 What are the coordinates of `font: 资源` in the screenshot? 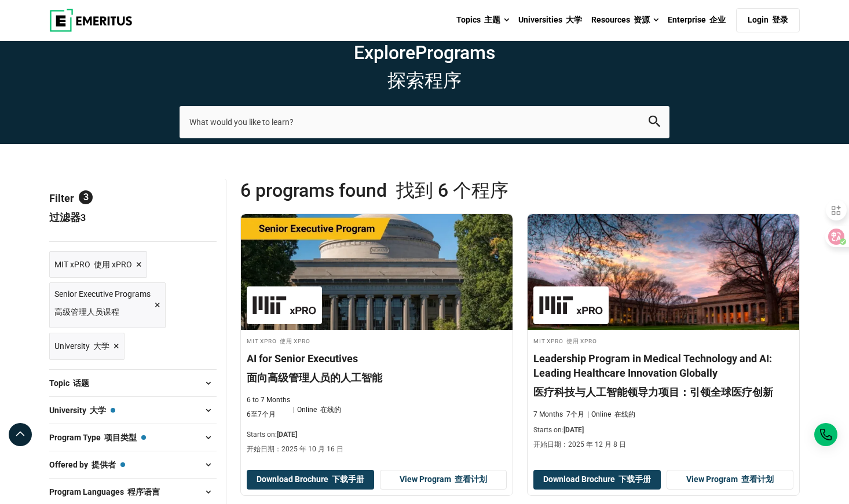 It's located at (641, 20).